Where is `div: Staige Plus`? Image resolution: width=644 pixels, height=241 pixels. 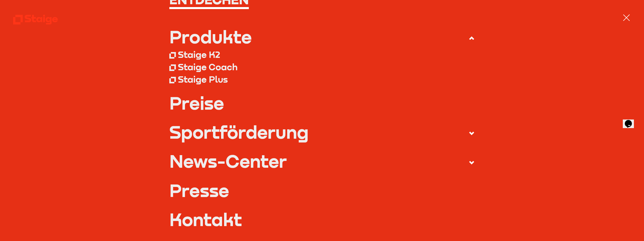
div: Staige Plus is located at coordinates (203, 79).